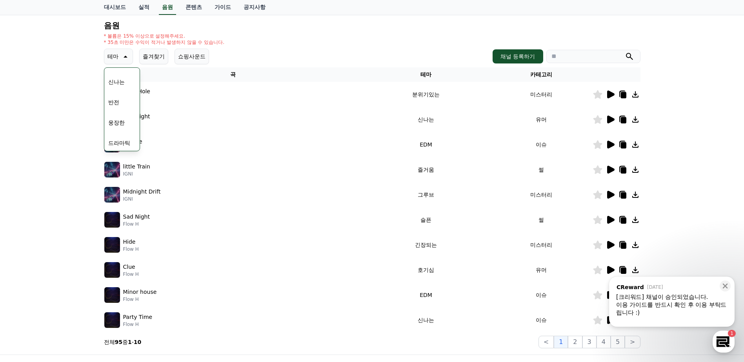  I want to click on th: 테마, so click(425, 75).